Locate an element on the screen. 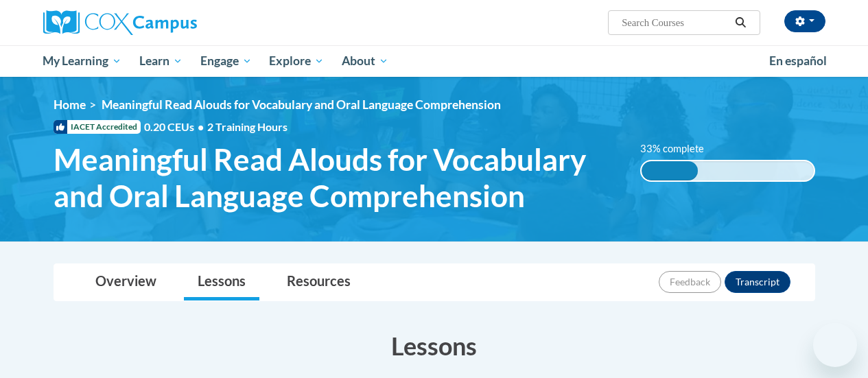 Image resolution: width=868 pixels, height=378 pixels. a: Home is located at coordinates (70, 104).